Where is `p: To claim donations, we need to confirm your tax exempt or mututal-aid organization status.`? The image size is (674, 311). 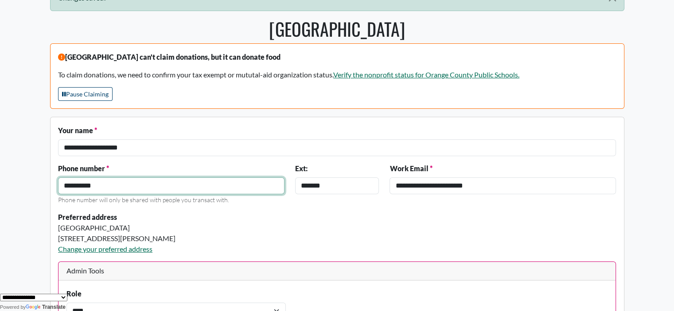
p: To claim donations, we need to confirm your tax exempt or mututal-aid organization status. is located at coordinates (337, 75).